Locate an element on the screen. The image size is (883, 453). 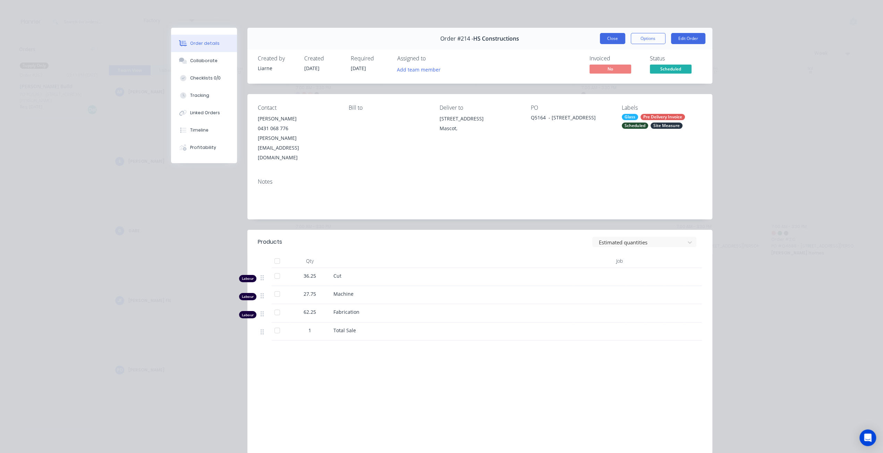
div: Profitability is located at coordinates (203, 147).